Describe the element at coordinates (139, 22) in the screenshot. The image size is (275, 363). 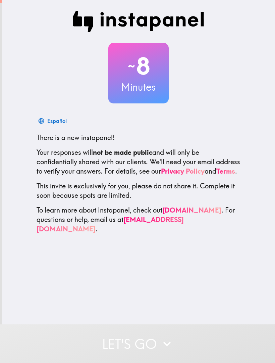
I see `img: Instapanel` at that location.